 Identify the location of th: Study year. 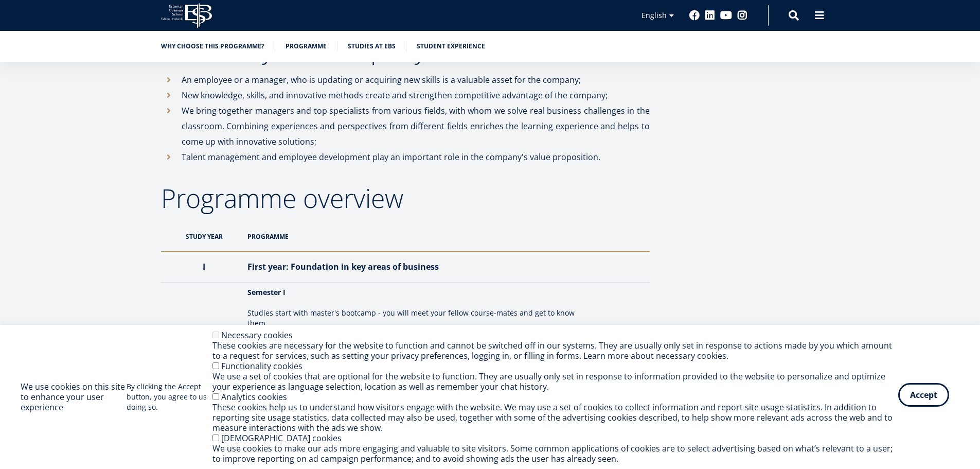
(202, 237).